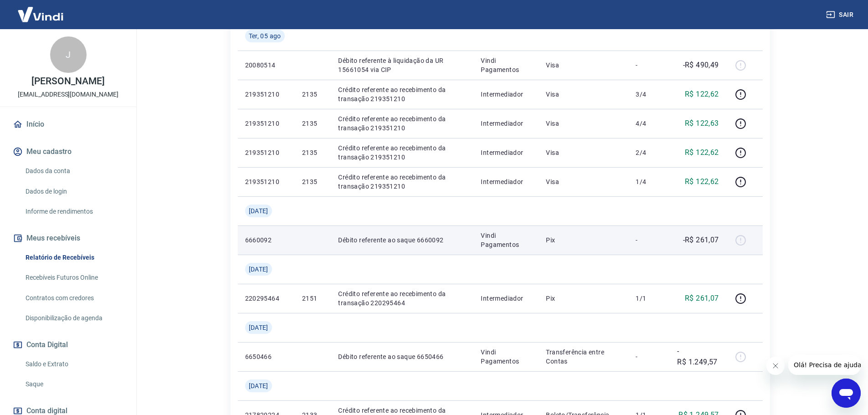  I want to click on span: Olá! Precisa de ajuda?, so click(41, 10).